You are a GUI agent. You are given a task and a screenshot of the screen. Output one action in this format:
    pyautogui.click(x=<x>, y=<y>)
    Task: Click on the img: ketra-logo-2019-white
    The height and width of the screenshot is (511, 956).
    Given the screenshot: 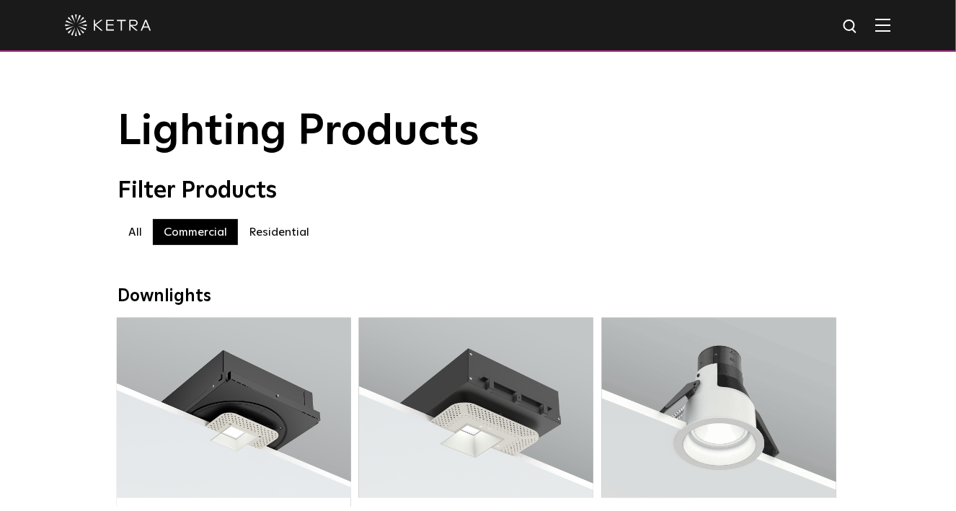 What is the action you would take?
    pyautogui.click(x=108, y=25)
    